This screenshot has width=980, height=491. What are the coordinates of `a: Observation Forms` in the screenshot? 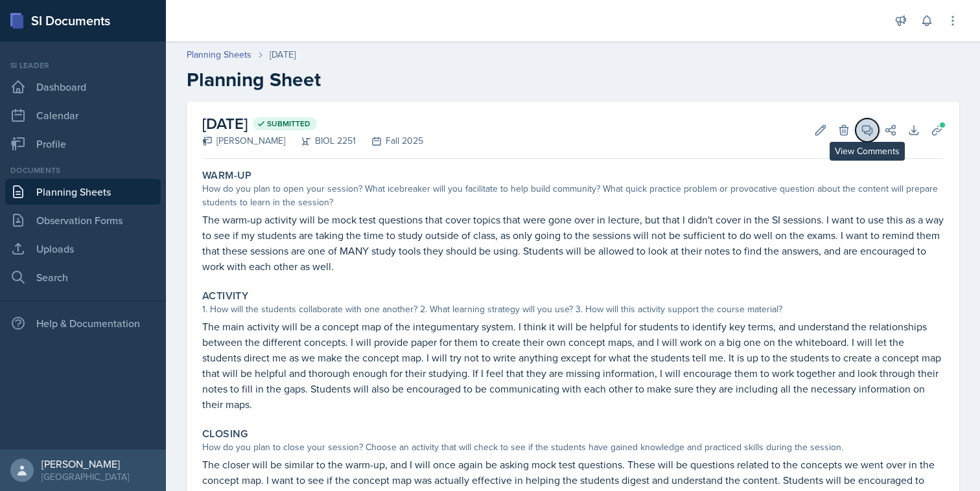 It's located at (83, 220).